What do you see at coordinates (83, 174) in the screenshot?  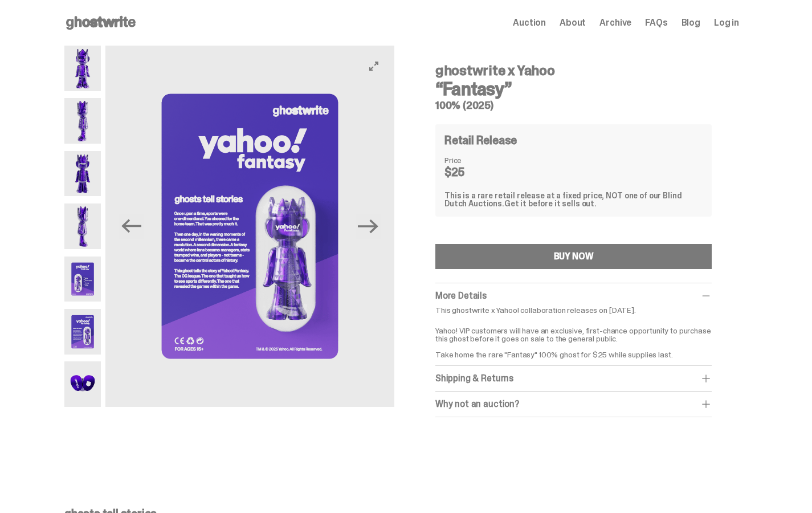 I see `img: Yahoo-HG---3.png` at bounding box center [83, 174].